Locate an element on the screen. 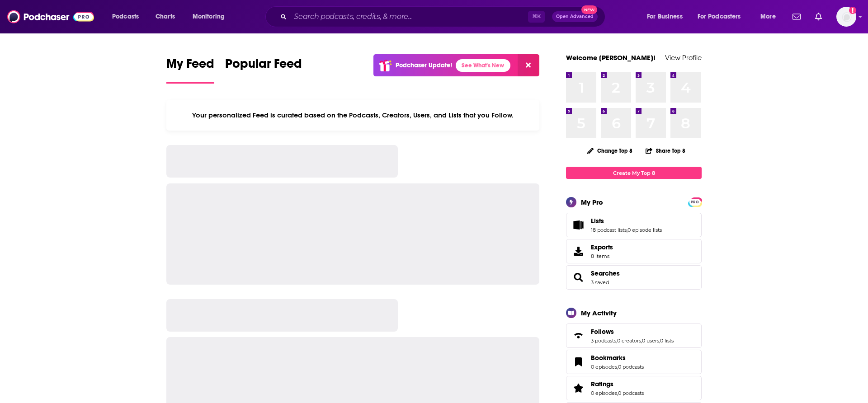  span: More is located at coordinates (768, 17).